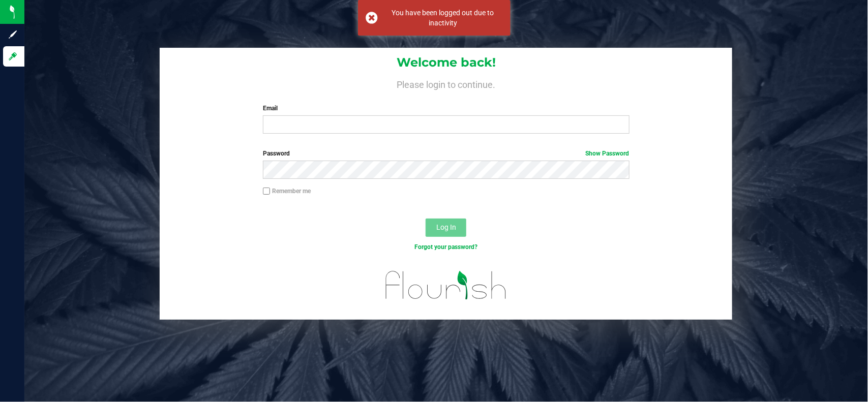 Image resolution: width=868 pixels, height=402 pixels. What do you see at coordinates (287, 191) in the screenshot?
I see `label: Remember me` at bounding box center [287, 191].